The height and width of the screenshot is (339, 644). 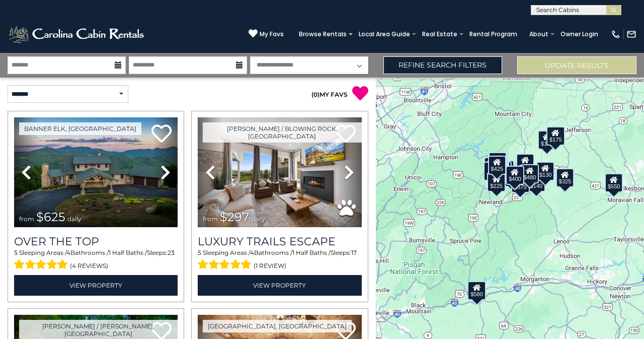 What do you see at coordinates (95, 241) in the screenshot?
I see `h3: Over The Top` at bounding box center [95, 241].